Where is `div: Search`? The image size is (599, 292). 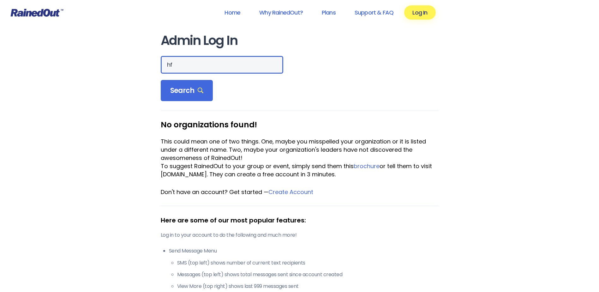 div: Search is located at coordinates (187, 91).